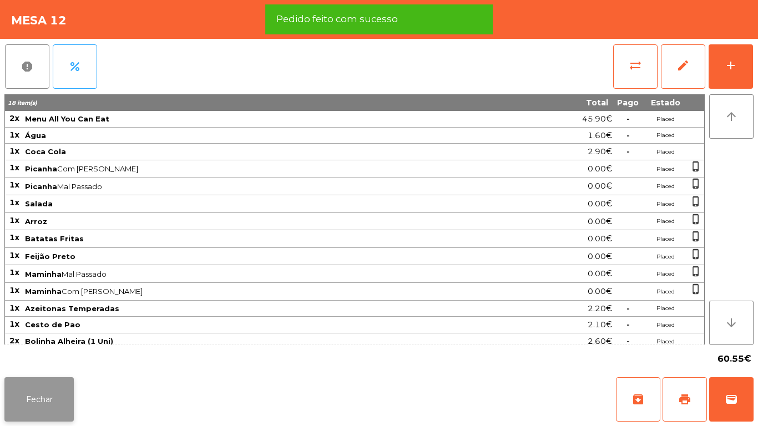 The image size is (758, 426). I want to click on span: Coca Cola, so click(46, 152).